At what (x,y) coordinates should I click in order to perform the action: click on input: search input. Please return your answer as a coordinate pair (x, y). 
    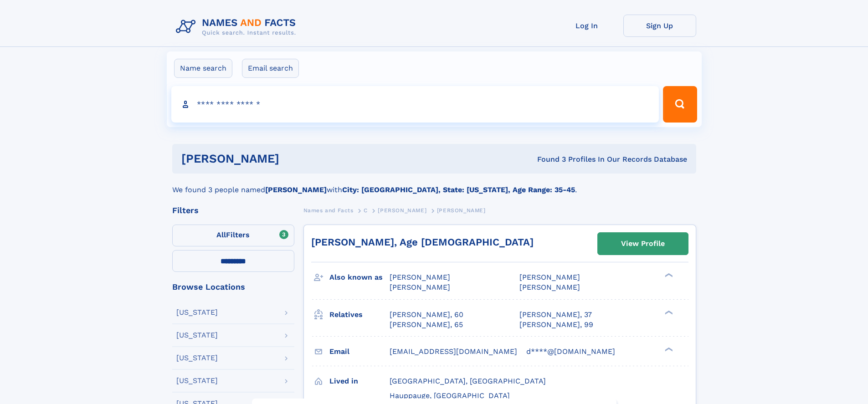
    Looking at the image, I should click on (415, 104).